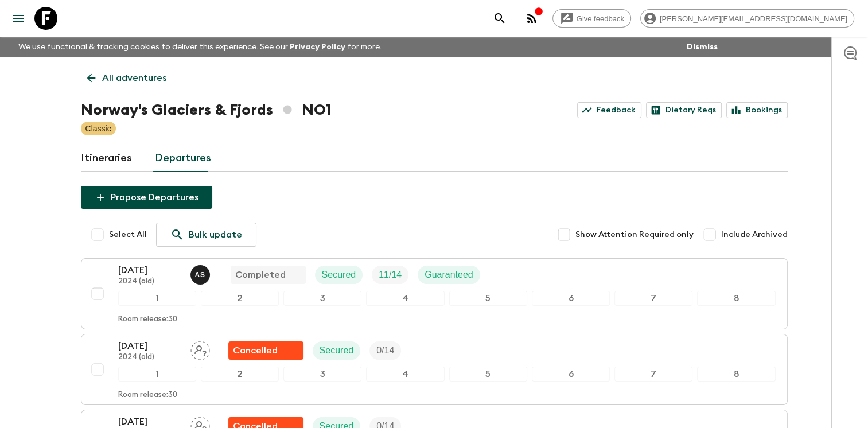 This screenshot has width=868, height=428. I want to click on a: All adventures, so click(127, 78).